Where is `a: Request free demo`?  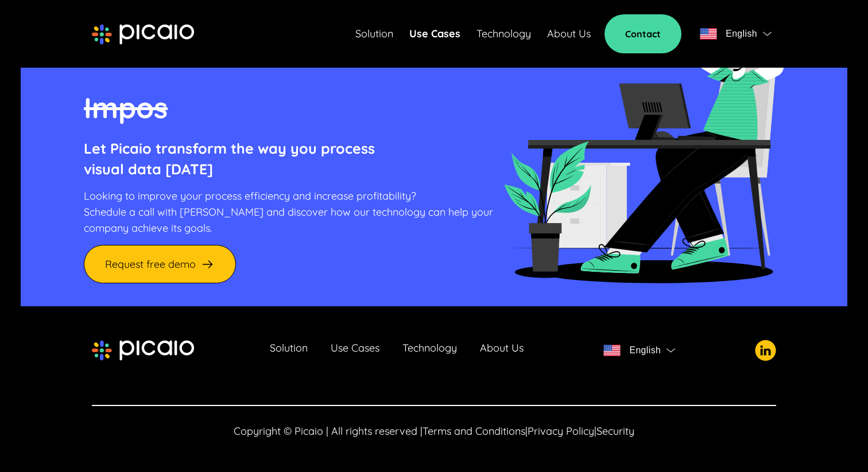 a: Request free demo is located at coordinates (159, 264).